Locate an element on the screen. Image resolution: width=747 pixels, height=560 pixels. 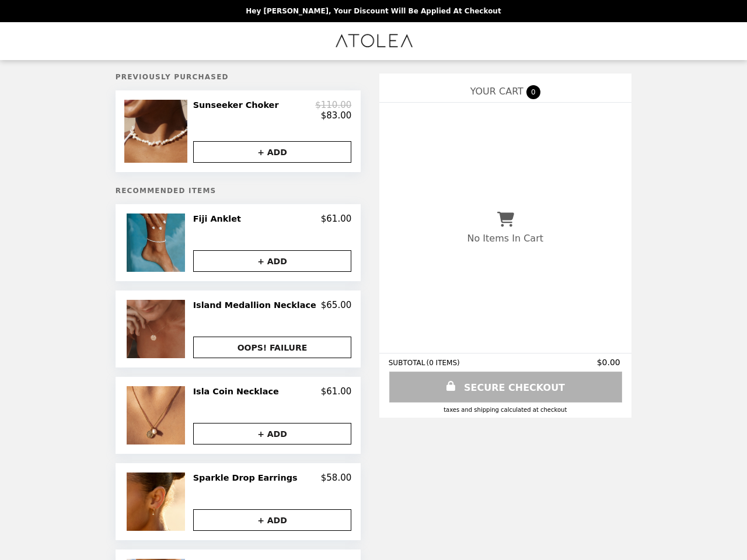
img: Isla Coin Necklace is located at coordinates (157, 415).